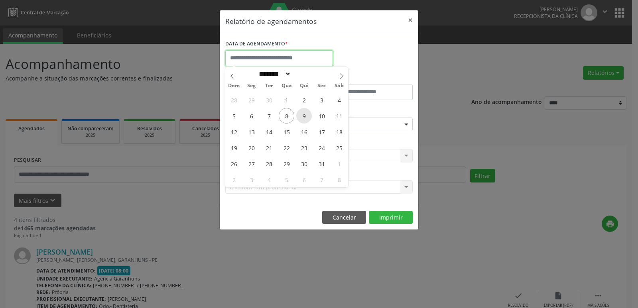 Image resolution: width=638 pixels, height=308 pixels. I want to click on span: Novembro 4, 2025, so click(269, 179).